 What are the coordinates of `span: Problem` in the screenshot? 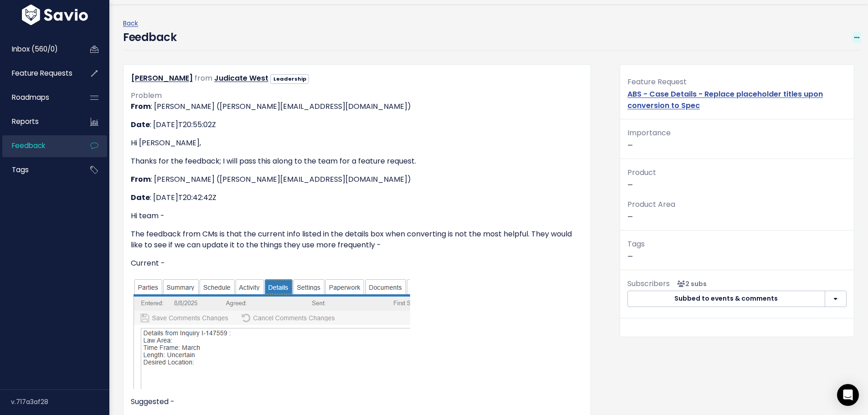 It's located at (146, 95).